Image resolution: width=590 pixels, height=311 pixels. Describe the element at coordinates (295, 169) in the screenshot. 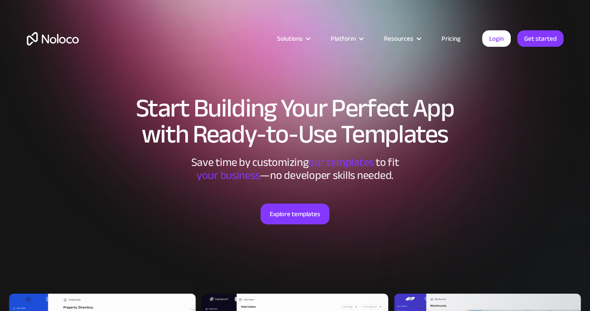

I see `div: Save time by customizing to fit ‍ —no developer skills needed.` at that location.